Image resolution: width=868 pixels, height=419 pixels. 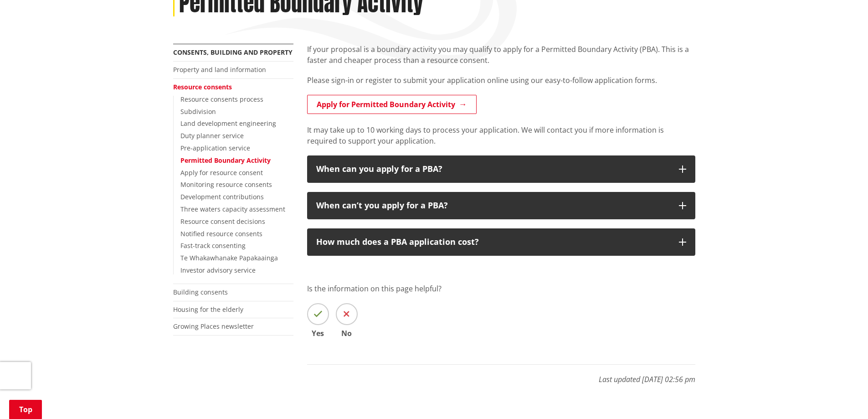 I want to click on a: Housing for the elderly, so click(x=208, y=309).